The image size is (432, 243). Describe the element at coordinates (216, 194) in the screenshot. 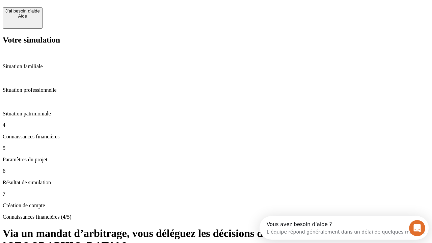

I see `p: 7` at that location.